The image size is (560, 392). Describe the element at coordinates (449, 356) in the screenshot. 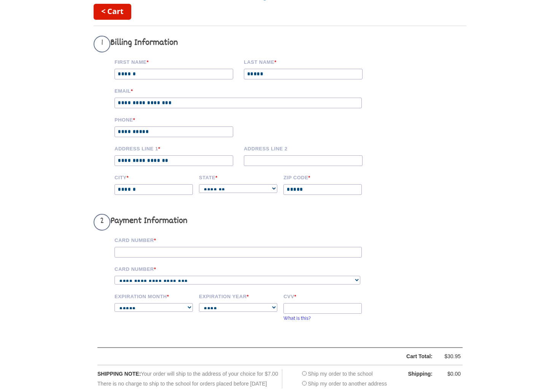

I see `div: $30.95` at that location.